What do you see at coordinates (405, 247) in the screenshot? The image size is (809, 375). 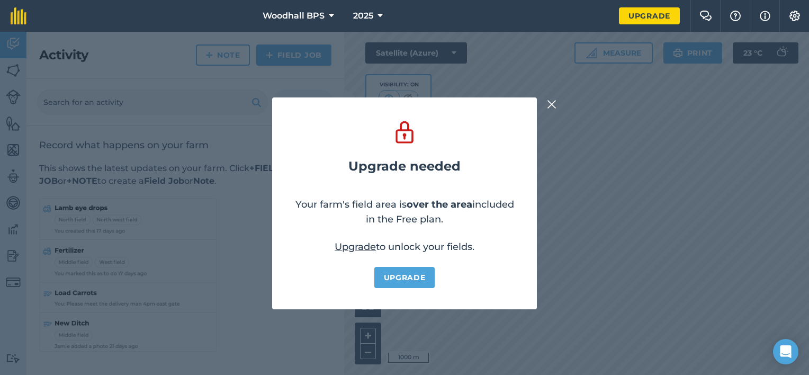 I see `p: to unlock your fields.` at bounding box center [405, 247].